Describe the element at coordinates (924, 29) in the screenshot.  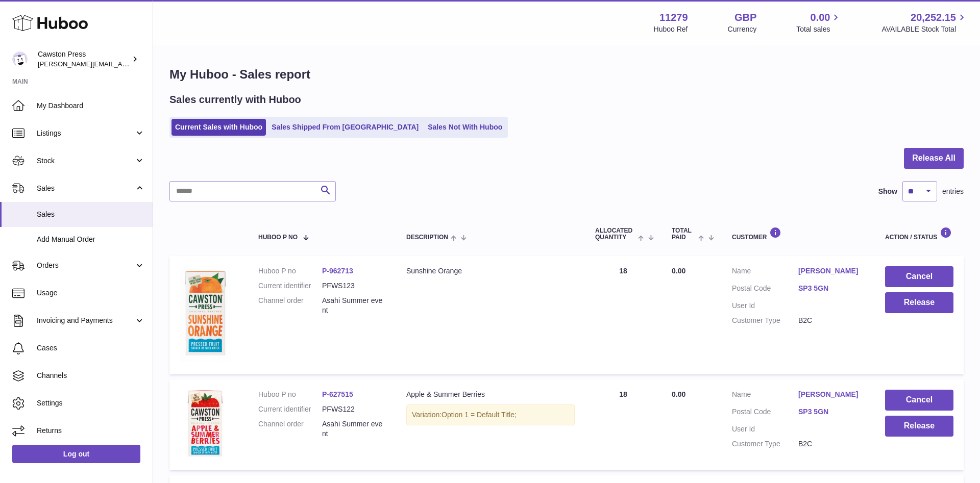
I see `span: AVAILABLE Stock Total` at that location.